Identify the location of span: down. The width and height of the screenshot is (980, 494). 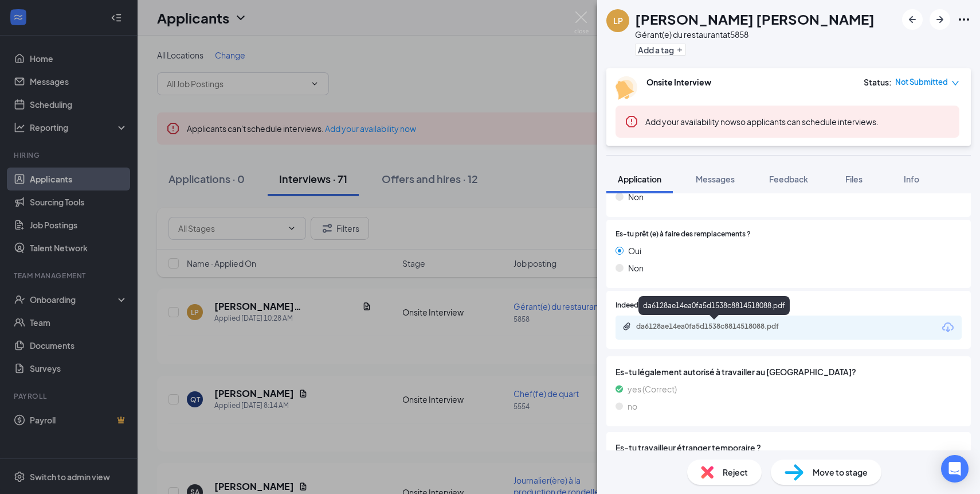
(955, 83).